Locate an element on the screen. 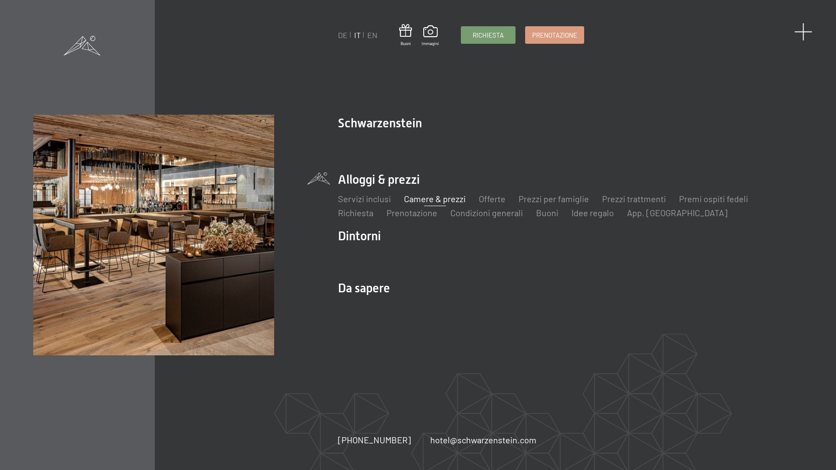 This screenshot has width=836, height=470. span: Buoni is located at coordinates (405, 43).